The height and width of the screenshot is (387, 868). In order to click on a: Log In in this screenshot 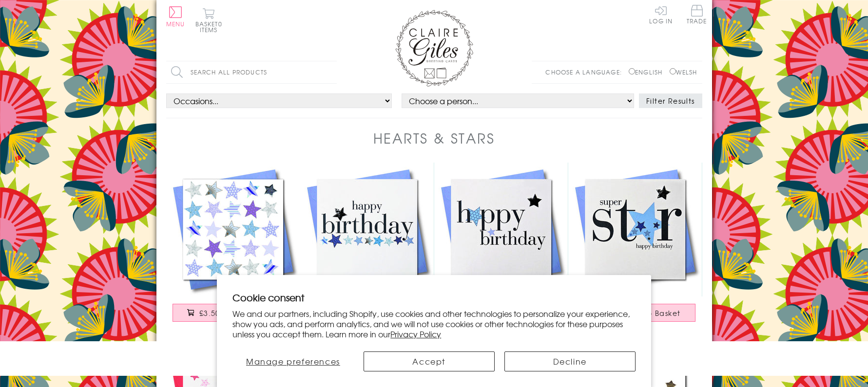, I will do `click(660, 14)`.